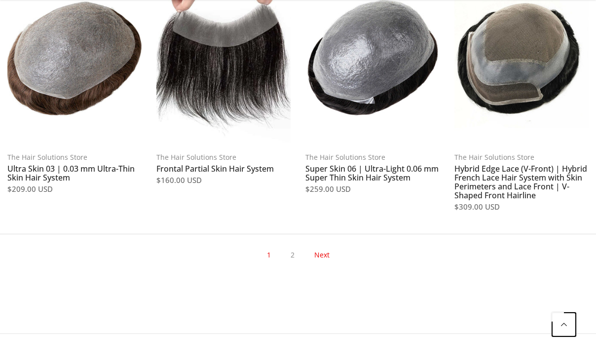 The height and width of the screenshot is (364, 596). I want to click on div: $309.00 USD, so click(522, 207).